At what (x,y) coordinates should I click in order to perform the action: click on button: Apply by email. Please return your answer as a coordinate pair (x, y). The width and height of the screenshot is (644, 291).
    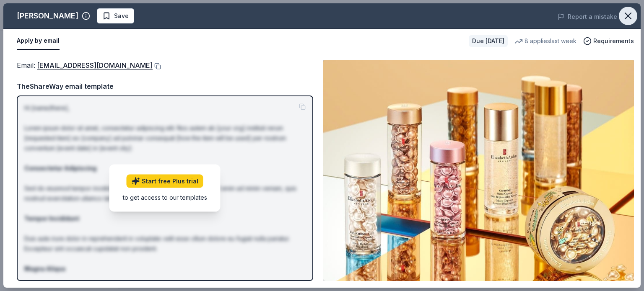
    Looking at the image, I should click on (38, 41).